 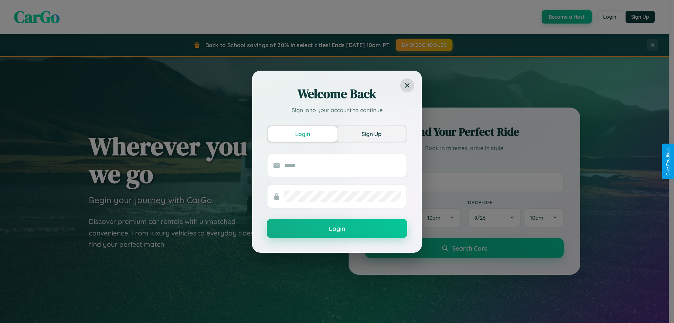 What do you see at coordinates (337, 110) in the screenshot?
I see `p: Sign in to your account to continue` at bounding box center [337, 110].